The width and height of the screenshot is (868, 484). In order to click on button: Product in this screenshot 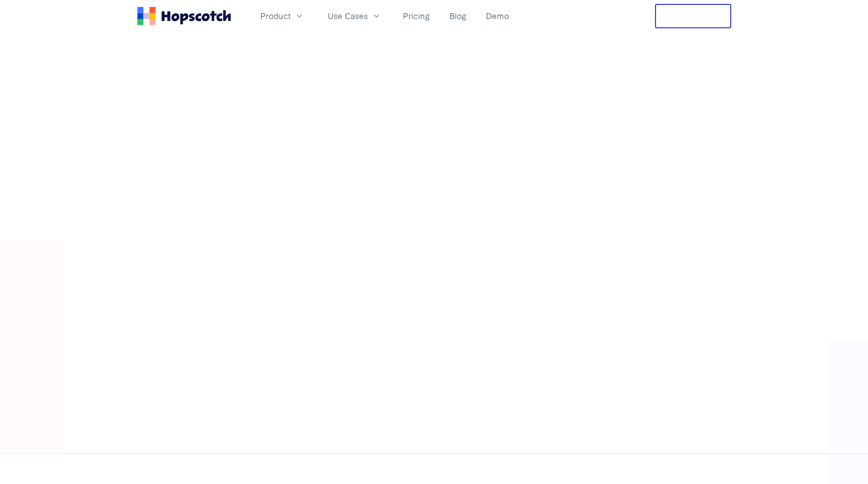, I will do `click(283, 16)`.